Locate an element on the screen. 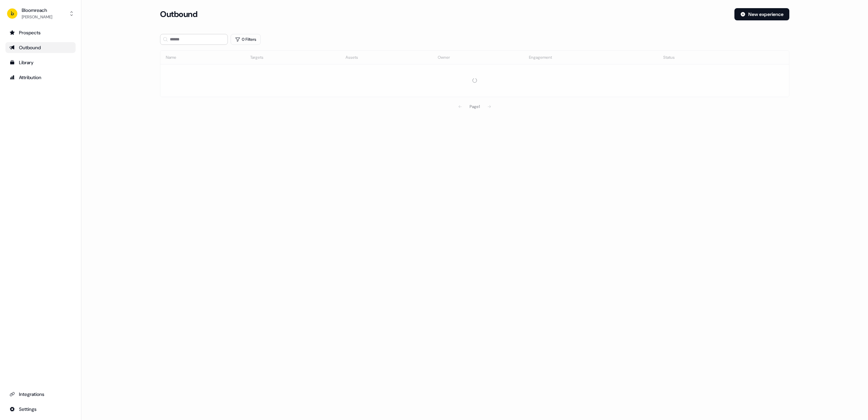 The width and height of the screenshot is (868, 420). button: 0 Filters is located at coordinates (245, 39).